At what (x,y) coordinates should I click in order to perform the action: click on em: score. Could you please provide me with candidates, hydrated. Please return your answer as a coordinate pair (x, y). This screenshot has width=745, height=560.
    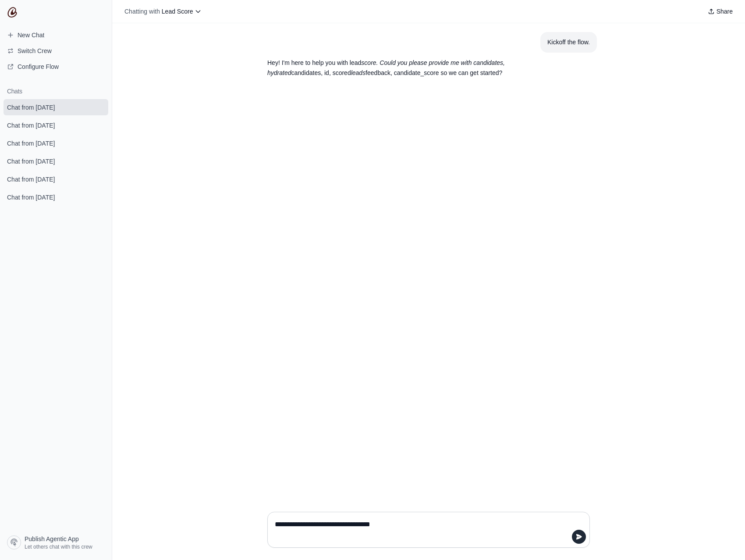
    Looking at the image, I should click on (386, 67).